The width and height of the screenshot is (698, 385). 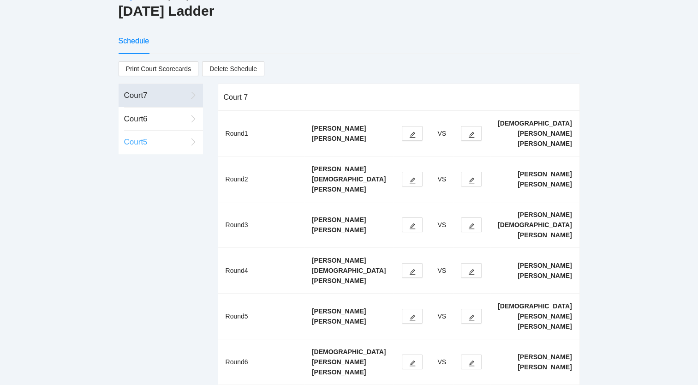 What do you see at coordinates (134, 41) in the screenshot?
I see `div: Schedule` at bounding box center [134, 41].